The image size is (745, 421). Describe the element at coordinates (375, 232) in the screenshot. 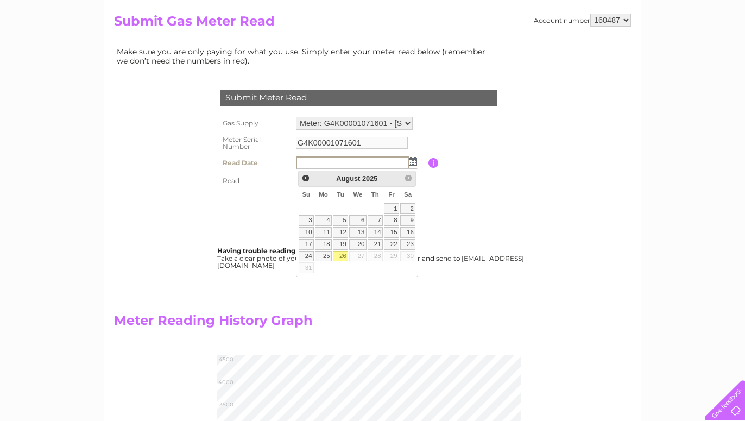

I see `a: 14` at that location.